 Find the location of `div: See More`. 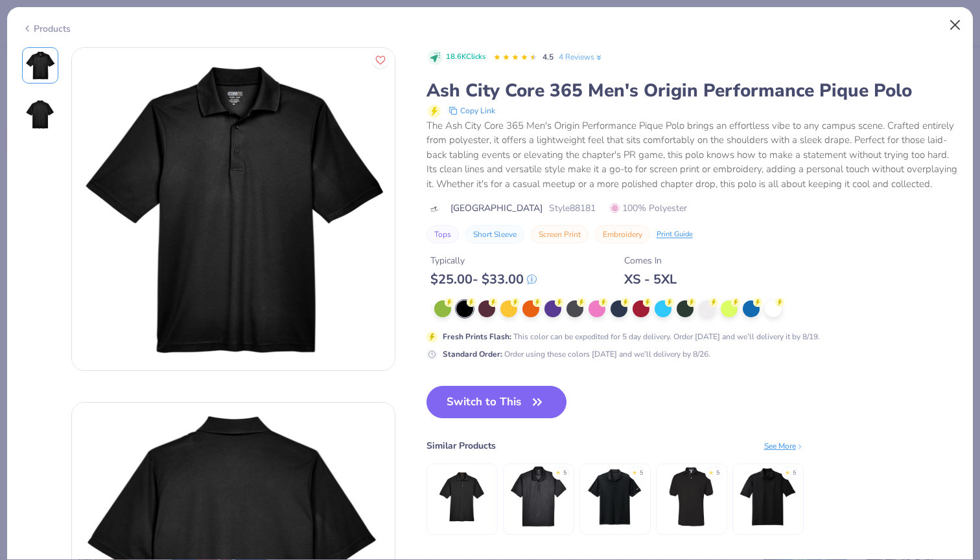

div: See More is located at coordinates (783, 446).